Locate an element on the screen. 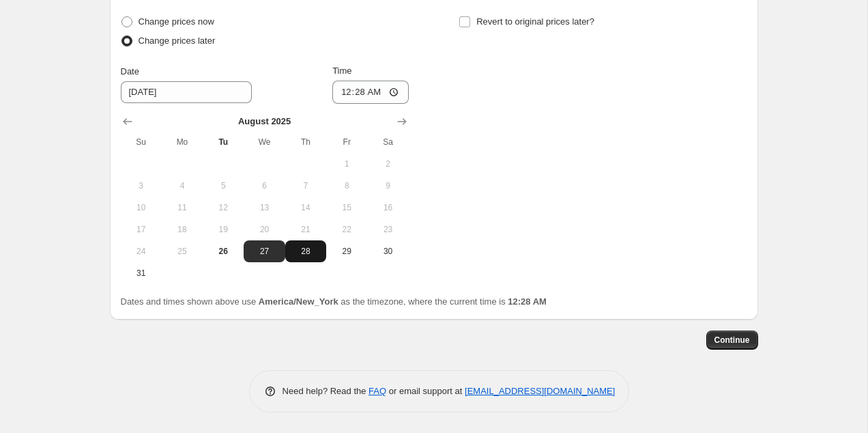 This screenshot has height=433, width=868. th: Saturday is located at coordinates (387, 142).